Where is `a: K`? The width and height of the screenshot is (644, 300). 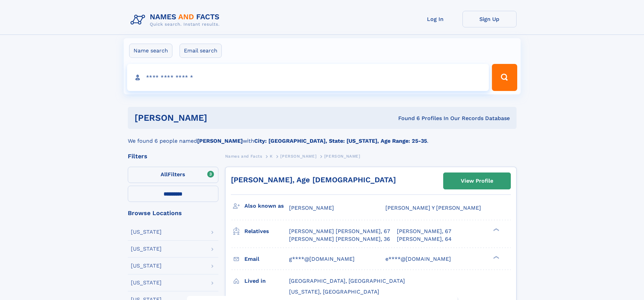
a: K is located at coordinates (271, 156).